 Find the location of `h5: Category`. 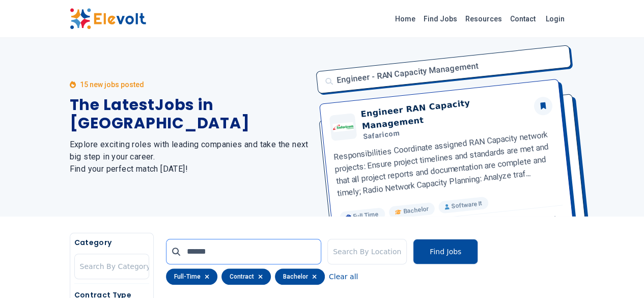

h5: Category is located at coordinates (112, 242).